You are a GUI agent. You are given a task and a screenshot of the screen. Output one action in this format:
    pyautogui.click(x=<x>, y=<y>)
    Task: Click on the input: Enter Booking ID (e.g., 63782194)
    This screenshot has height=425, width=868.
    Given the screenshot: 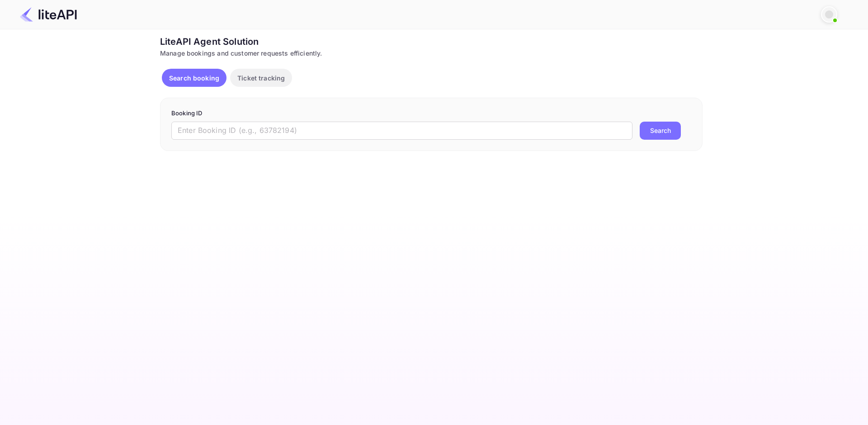 What is the action you would take?
    pyautogui.click(x=402, y=130)
    